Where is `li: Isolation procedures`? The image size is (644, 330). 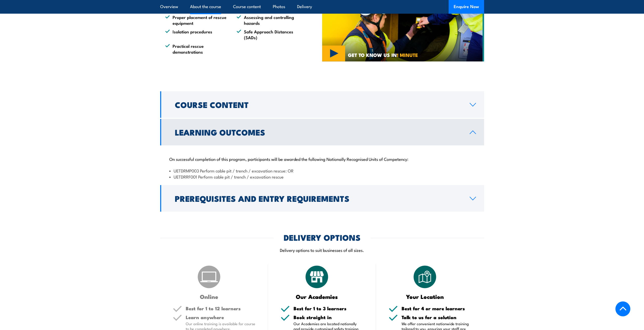
li: Isolation procedures is located at coordinates (197, 35).